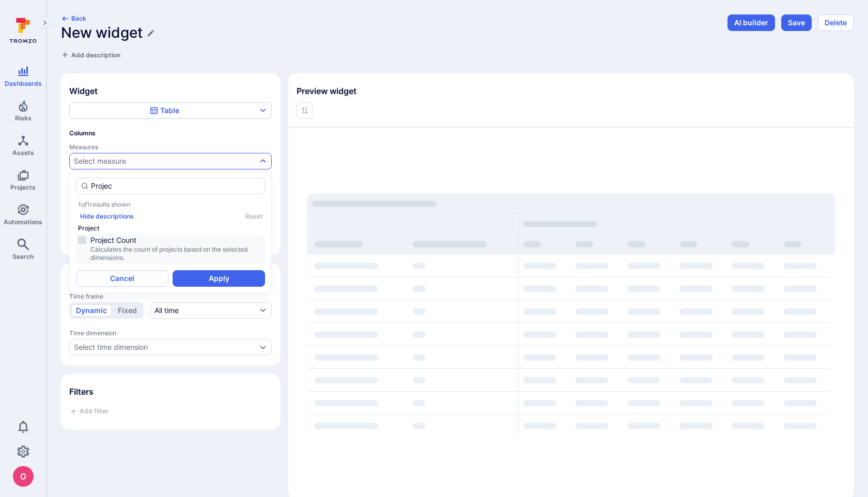  What do you see at coordinates (171, 91) in the screenshot?
I see `span: Widget` at bounding box center [171, 91].